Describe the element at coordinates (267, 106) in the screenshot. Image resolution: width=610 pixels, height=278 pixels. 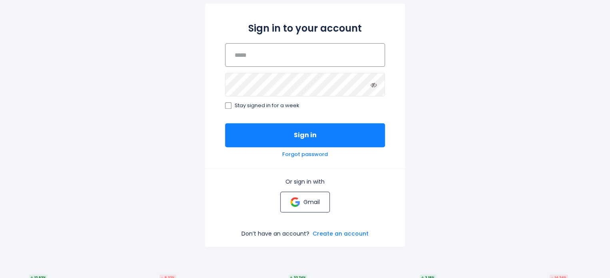
I see `span: Stay signed in for a week` at that location.